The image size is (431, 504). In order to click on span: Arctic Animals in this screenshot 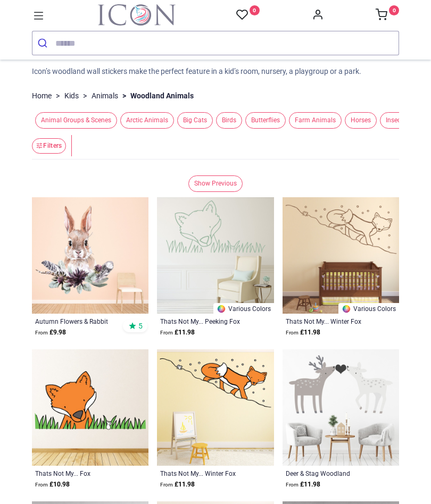, I will do `click(147, 120)`.